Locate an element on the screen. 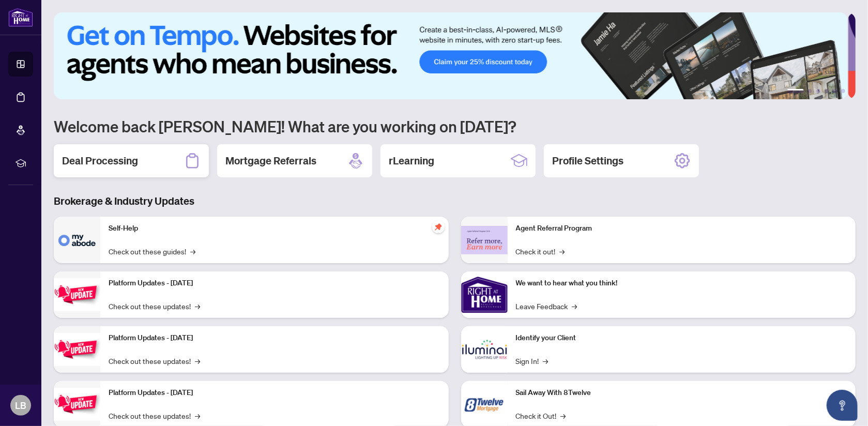  a: Check out these guides!→ is located at coordinates (152, 251).